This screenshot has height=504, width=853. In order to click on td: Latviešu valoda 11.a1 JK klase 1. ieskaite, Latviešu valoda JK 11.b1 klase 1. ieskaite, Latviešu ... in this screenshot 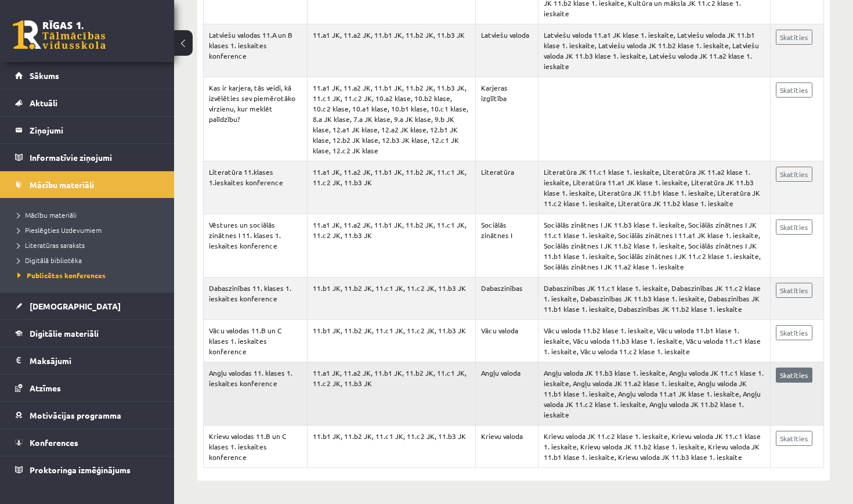, I will do `click(654, 50)`.